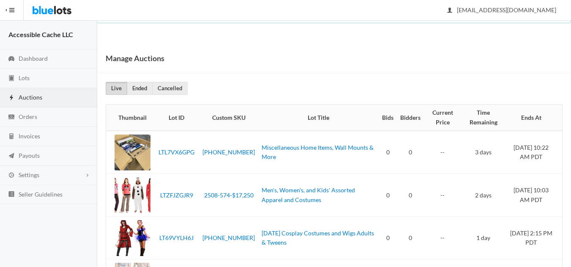 The width and height of the screenshot is (571, 267). I want to click on span: Invoices, so click(29, 136).